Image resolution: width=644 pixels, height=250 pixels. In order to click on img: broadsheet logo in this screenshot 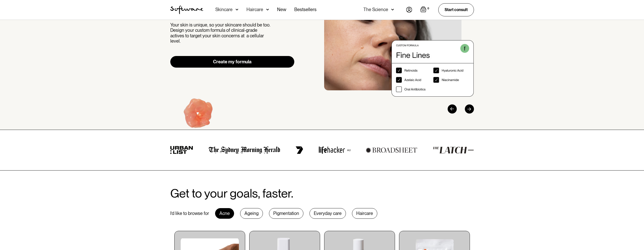, I will do `click(391, 150)`.